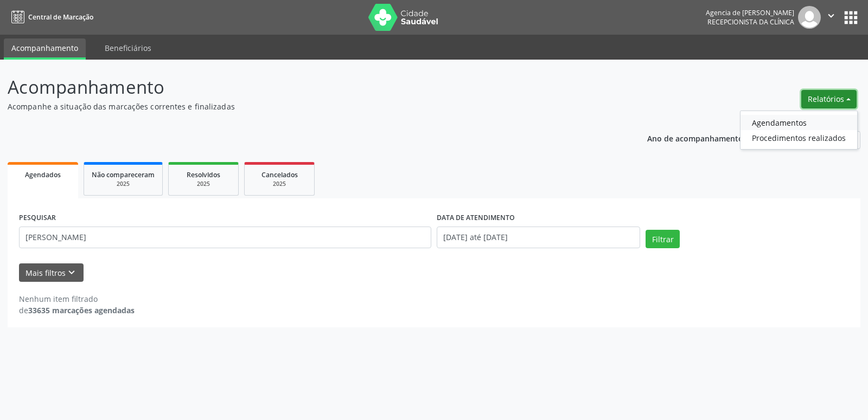  What do you see at coordinates (81, 310) in the screenshot?
I see `strong: 33635 marcações agendadas` at bounding box center [81, 310].